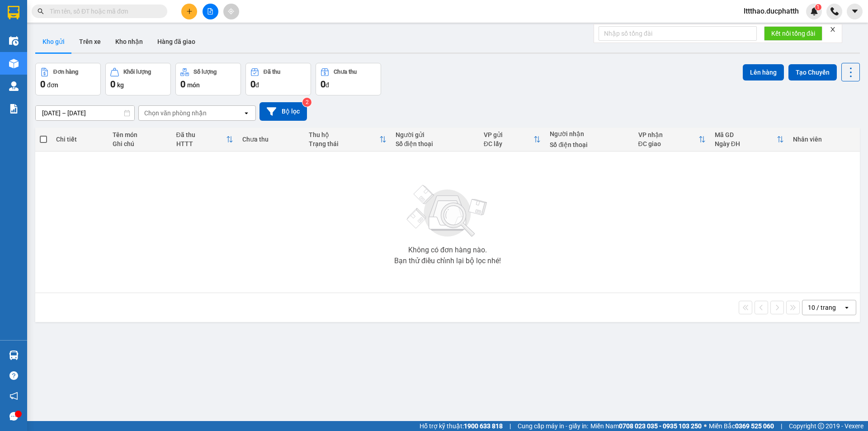  Describe the element at coordinates (448, 250) in the screenshot. I see `div: Không có đơn hàng nào.` at that location.